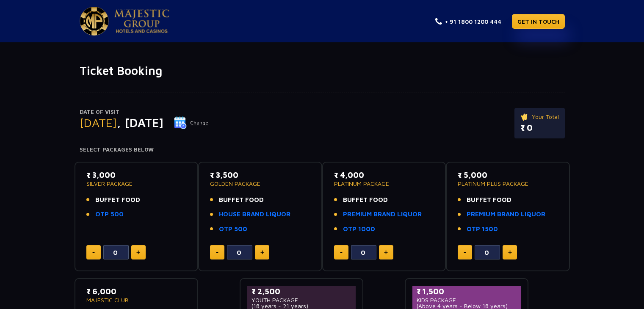 Image resolution: width=644 pixels, height=309 pixels. I want to click on p: Date of Visit, so click(144, 112).